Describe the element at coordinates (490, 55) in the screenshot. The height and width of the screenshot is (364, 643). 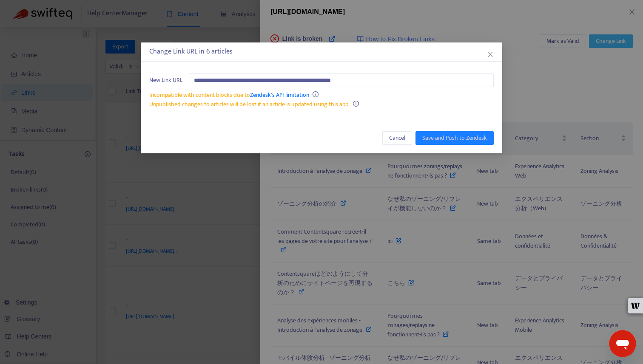
I see `span: close` at that location.